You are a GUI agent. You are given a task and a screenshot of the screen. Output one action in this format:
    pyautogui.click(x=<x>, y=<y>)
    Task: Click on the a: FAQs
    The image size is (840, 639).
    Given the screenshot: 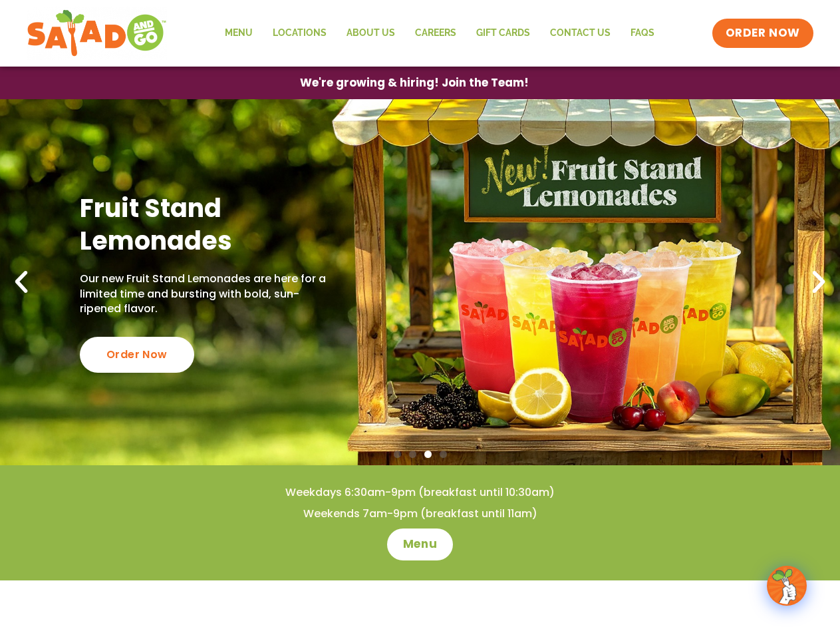 What is the action you would take?
    pyautogui.click(x=643, y=33)
    